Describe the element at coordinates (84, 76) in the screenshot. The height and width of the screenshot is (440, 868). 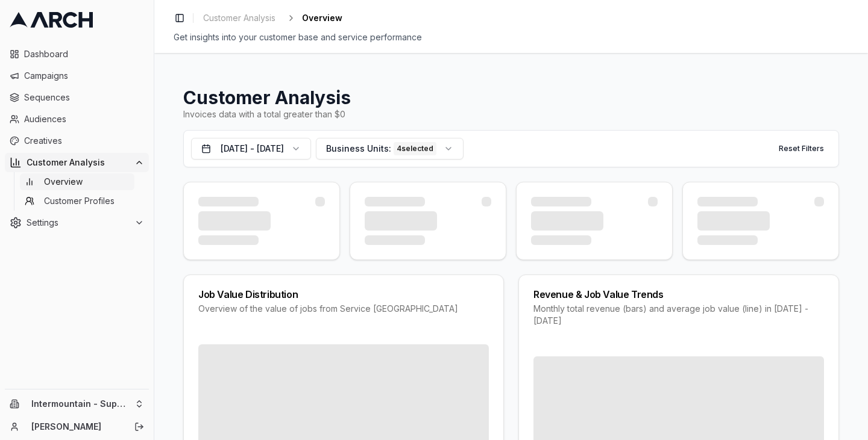
I see `span: Campaigns` at that location.